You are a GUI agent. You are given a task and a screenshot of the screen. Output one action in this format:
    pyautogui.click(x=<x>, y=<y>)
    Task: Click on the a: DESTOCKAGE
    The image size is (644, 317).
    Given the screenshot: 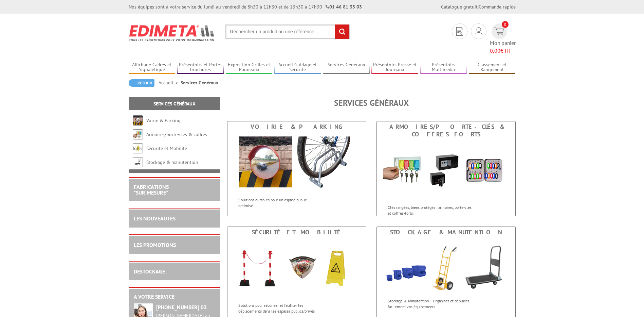 What is the action you would take?
    pyautogui.click(x=150, y=271)
    